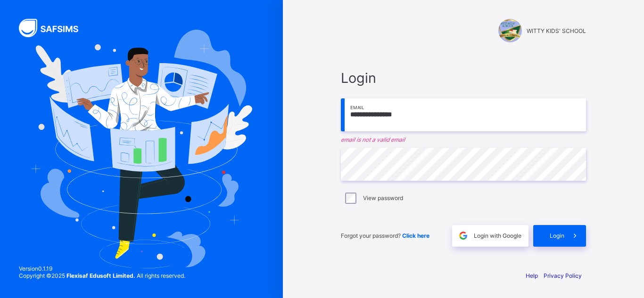 This screenshot has width=644, height=298. Describe the element at coordinates (464, 139) in the screenshot. I see `em: email is not a valid email` at that location.